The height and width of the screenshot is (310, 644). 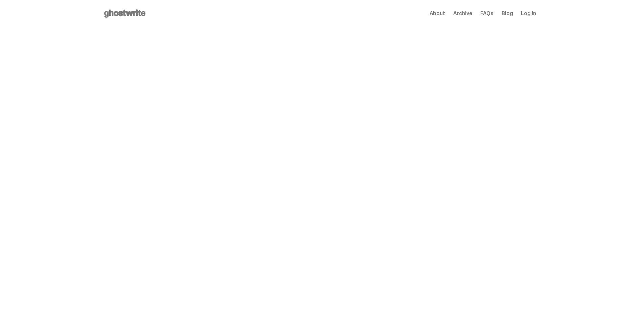 What do you see at coordinates (463, 14) in the screenshot?
I see `a: Archive` at bounding box center [463, 14].